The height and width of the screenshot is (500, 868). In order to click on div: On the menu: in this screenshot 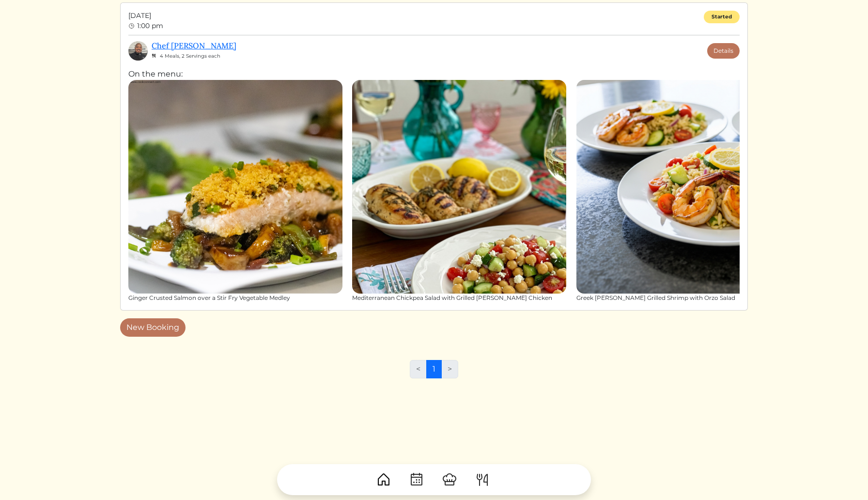, I will do `click(434, 186)`.